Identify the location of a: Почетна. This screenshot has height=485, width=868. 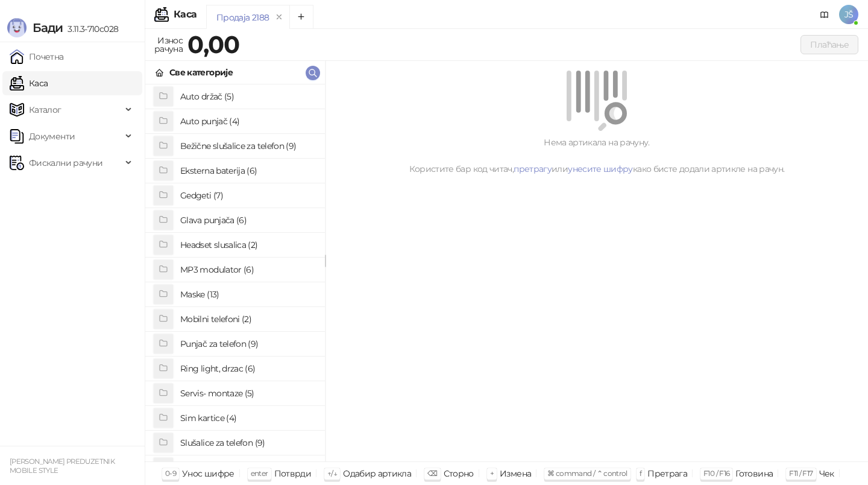
(37, 57).